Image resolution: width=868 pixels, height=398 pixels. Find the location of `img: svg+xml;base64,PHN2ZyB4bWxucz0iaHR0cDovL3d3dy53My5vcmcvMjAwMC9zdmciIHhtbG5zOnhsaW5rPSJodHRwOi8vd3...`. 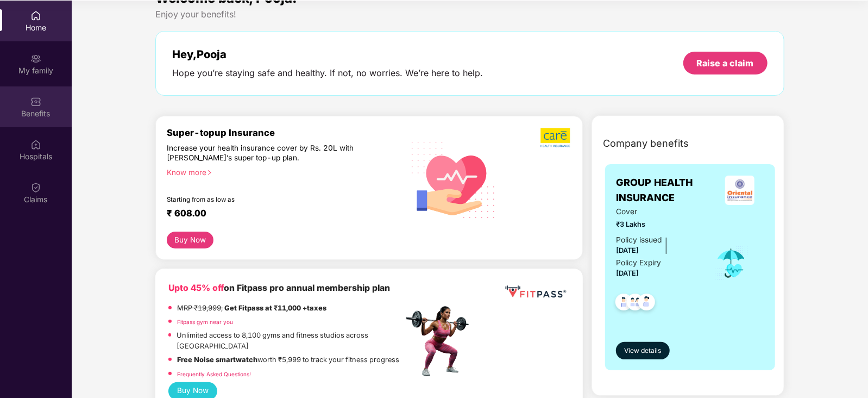

img: svg+xml;base64,PHN2ZyB4bWxucz0iaHR0cDovL3d3dy53My5vcmcvMjAwMC9zdmciIHhtbG5zOnhsaW5rPSJodHRwOi8vd3... is located at coordinates (453, 179).